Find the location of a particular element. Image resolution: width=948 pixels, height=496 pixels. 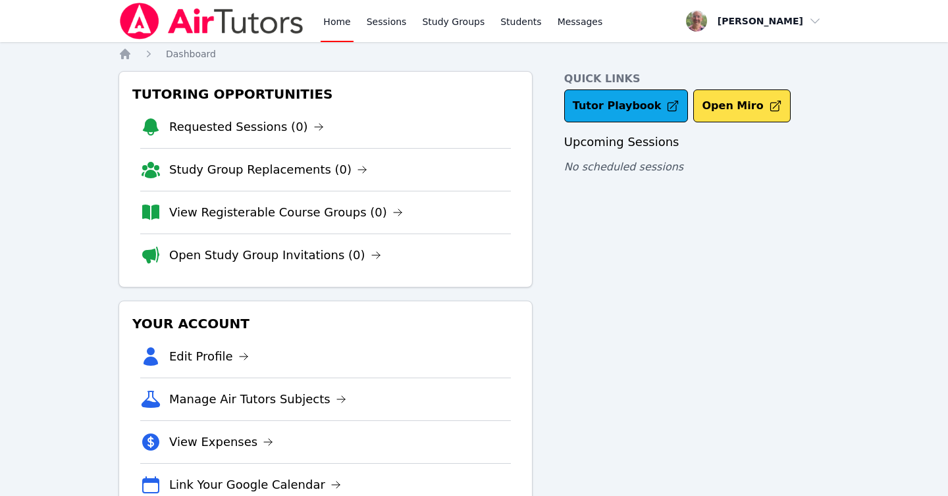

a: Study Group Replacements (0) is located at coordinates (268, 170).